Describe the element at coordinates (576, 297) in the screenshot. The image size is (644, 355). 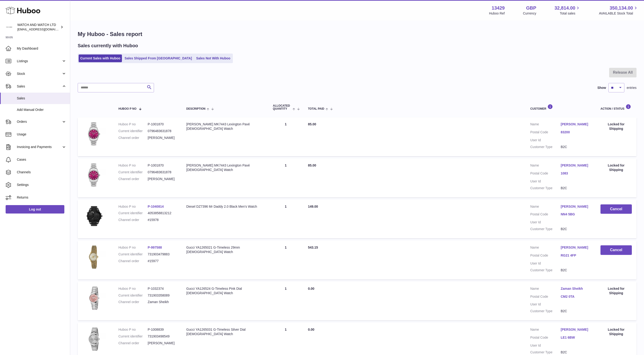
I see `a: CM2 0TA` at that location.